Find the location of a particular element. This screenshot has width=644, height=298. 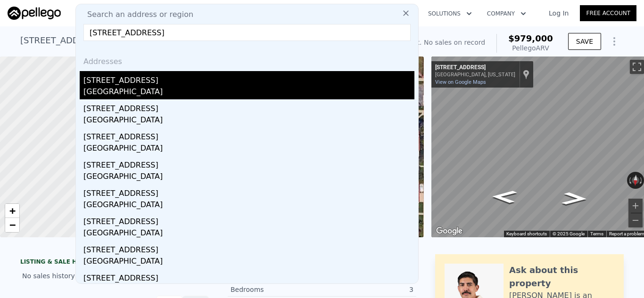

button: Zoom in is located at coordinates (635, 206).